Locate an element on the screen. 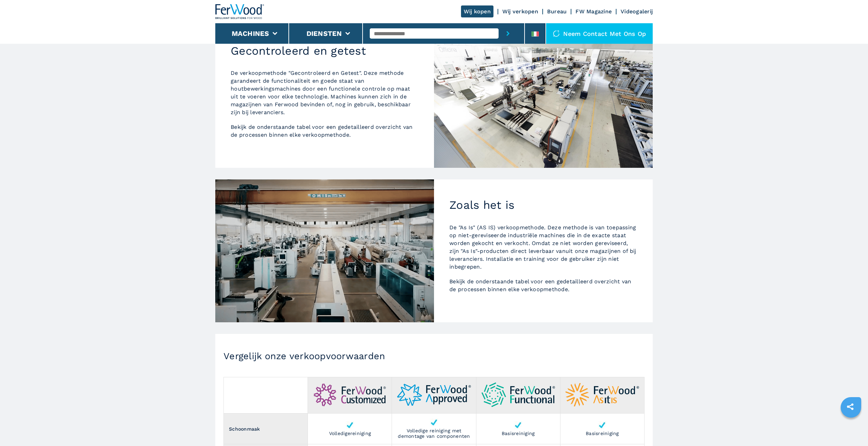 Image resolution: width=868 pixels, height=446 pixels. img: Ferwood is located at coordinates (240, 12).